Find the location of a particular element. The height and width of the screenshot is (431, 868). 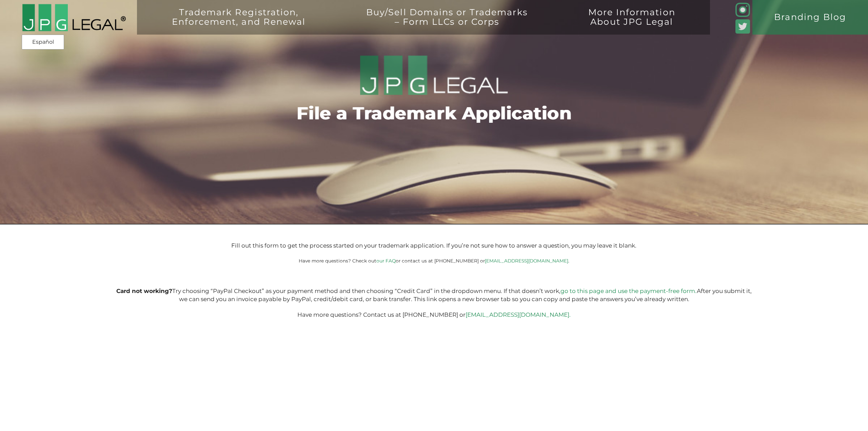

img: 2016-logo-black-letters-3-r.png is located at coordinates (73, 17).